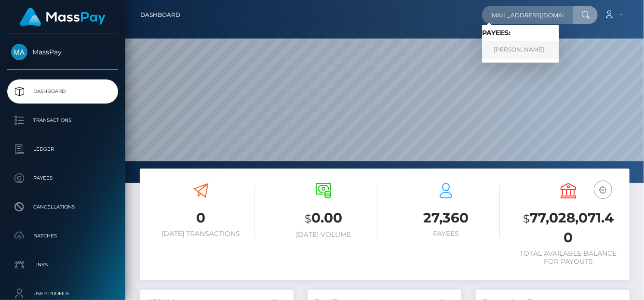  What do you see at coordinates (63, 178) in the screenshot?
I see `a: Payees` at bounding box center [63, 178].